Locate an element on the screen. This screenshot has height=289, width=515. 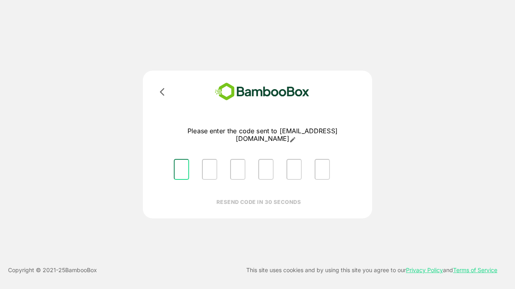
a: Privacy Policy is located at coordinates (424, 270).